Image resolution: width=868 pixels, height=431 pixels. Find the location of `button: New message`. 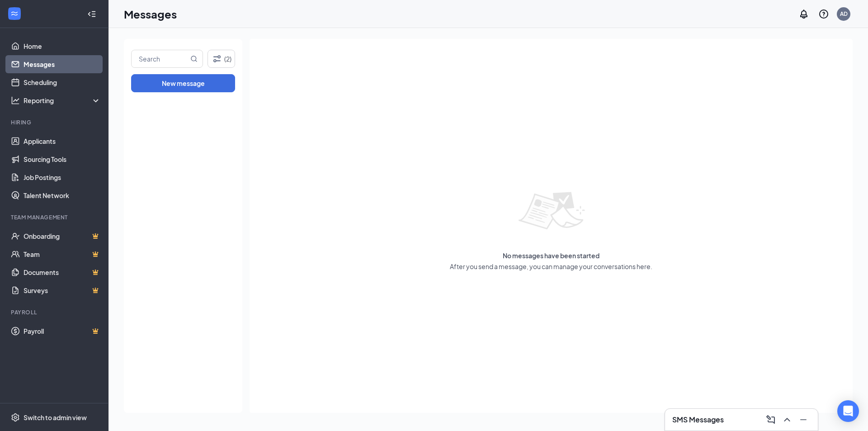

button: New message is located at coordinates (183, 84).